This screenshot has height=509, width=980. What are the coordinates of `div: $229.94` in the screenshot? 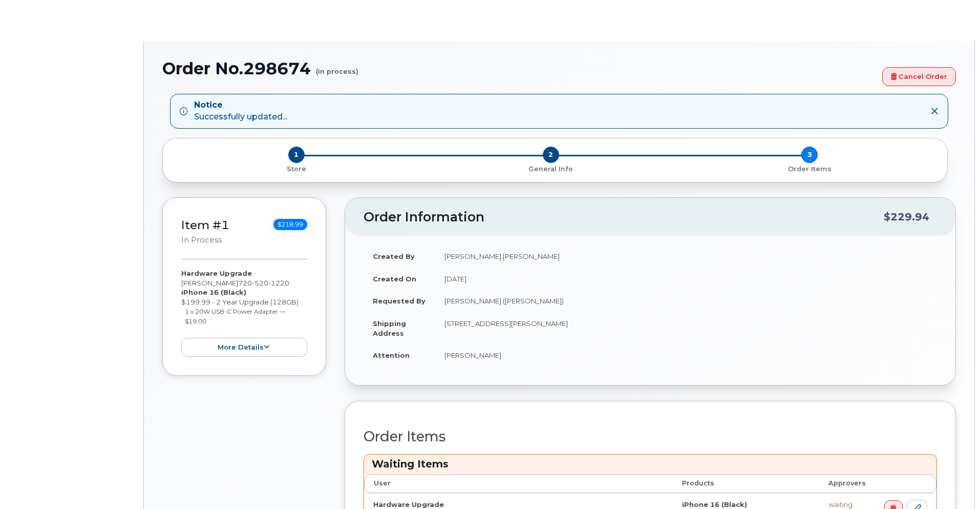 It's located at (907, 217).